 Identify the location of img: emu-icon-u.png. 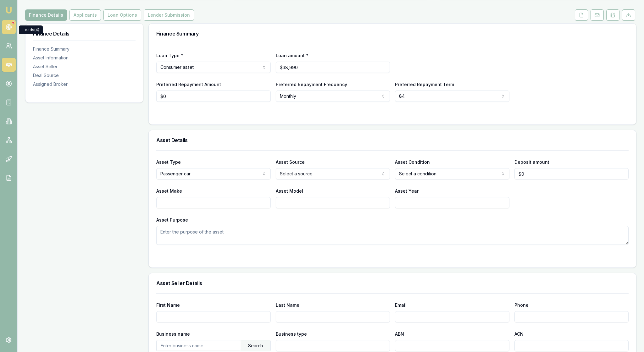
(9, 10).